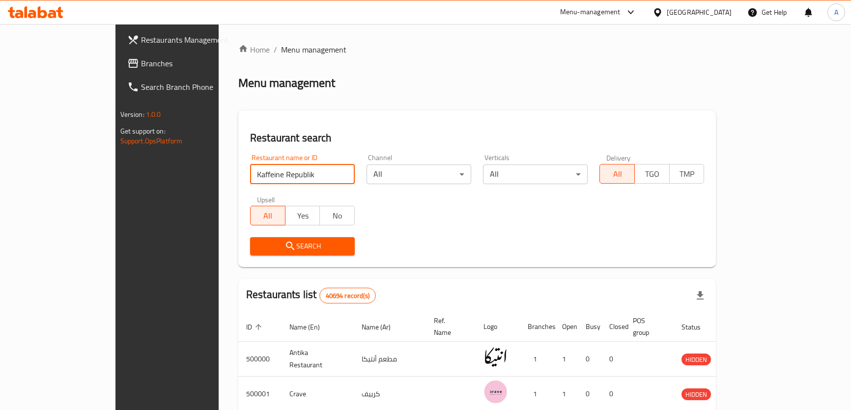 The height and width of the screenshot is (410, 851). Describe the element at coordinates (347, 296) in the screenshot. I see `span: 40694 record(s)` at that location.